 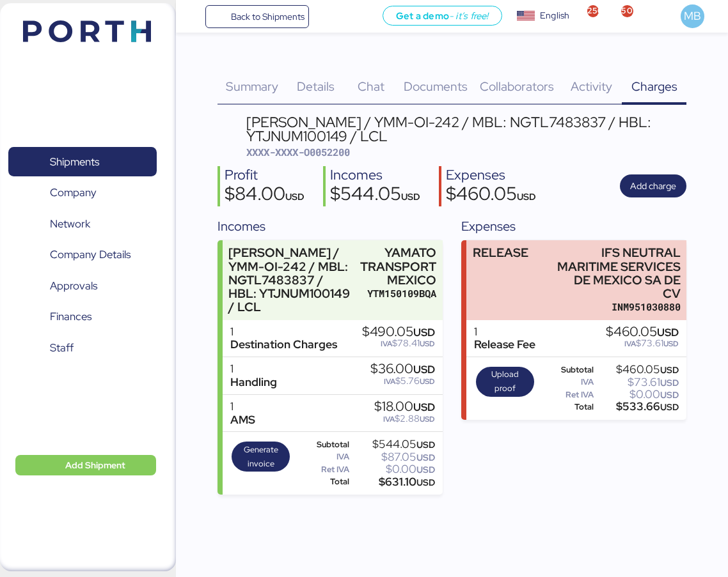 What do you see at coordinates (402, 369) in the screenshot?
I see `div: $36.00` at bounding box center [402, 369].